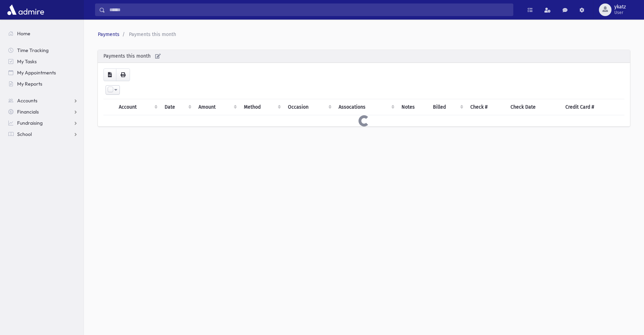  Describe the element at coordinates (620, 13) in the screenshot. I see `span: User` at that location.